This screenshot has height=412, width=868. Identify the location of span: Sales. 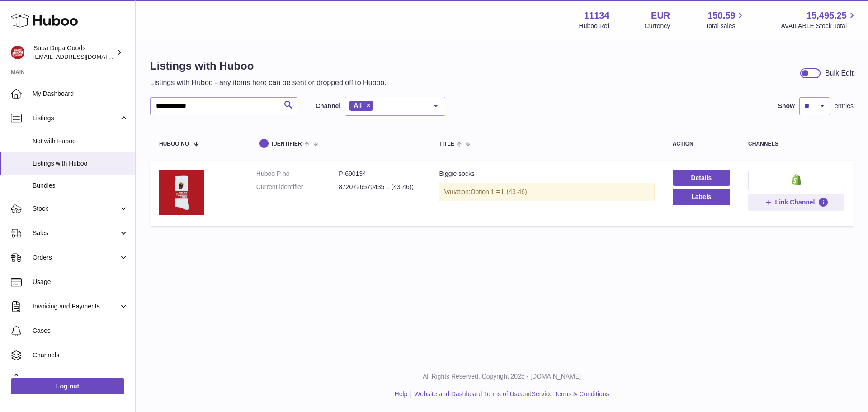
(76, 233).